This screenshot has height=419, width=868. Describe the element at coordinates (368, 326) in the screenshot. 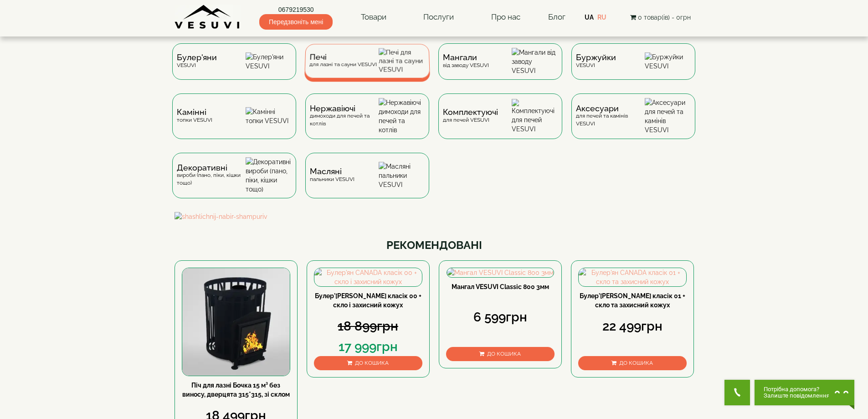

I see `div: 18 899грн` at that location.